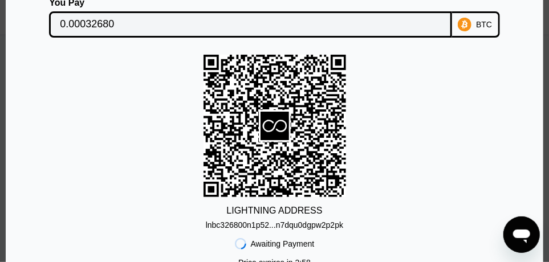 The image size is (549, 262). I want to click on div: BTC, so click(484, 25).